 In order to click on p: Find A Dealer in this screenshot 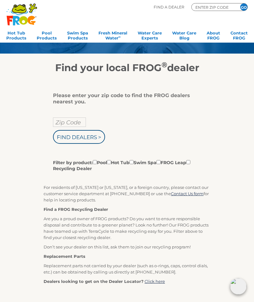, I will do `click(169, 7)`.